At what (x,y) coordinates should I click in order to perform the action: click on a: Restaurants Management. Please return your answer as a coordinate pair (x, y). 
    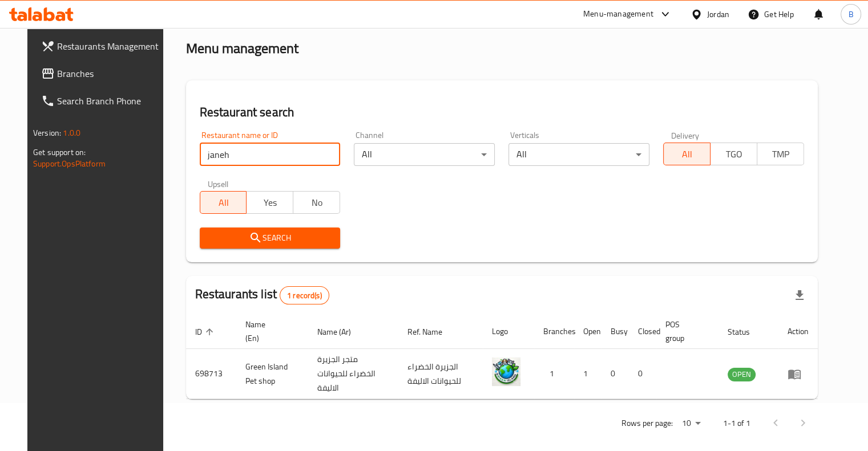
    Looking at the image, I should click on (102, 46).